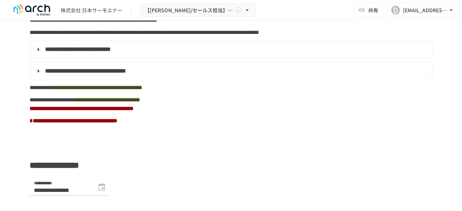  I want to click on span: 共有, so click(373, 10).